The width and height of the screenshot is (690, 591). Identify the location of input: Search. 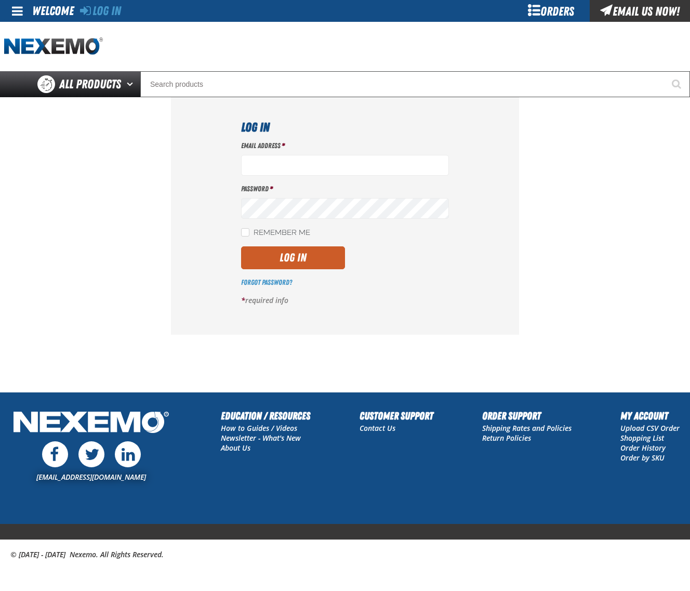
(415, 84).